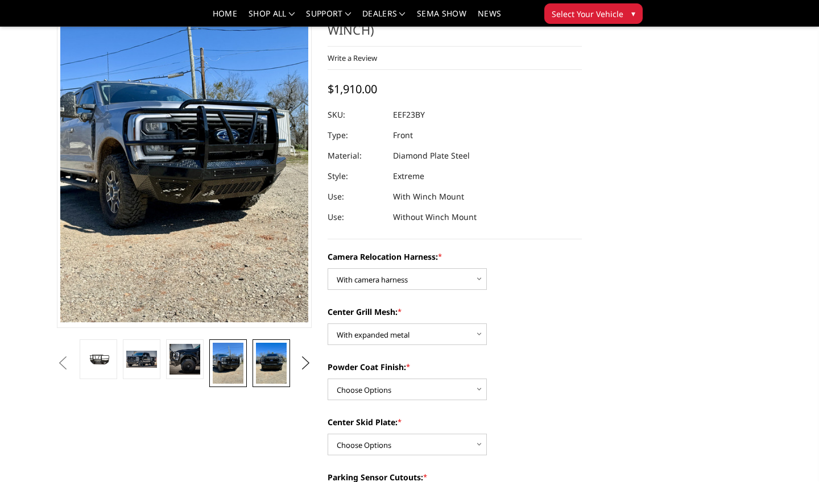  I want to click on a: Support, so click(328, 18).